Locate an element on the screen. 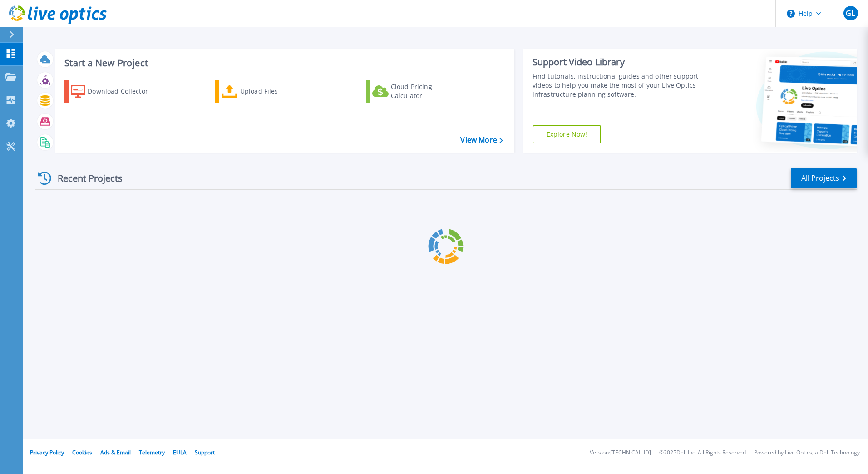  a: Support is located at coordinates (204, 453).